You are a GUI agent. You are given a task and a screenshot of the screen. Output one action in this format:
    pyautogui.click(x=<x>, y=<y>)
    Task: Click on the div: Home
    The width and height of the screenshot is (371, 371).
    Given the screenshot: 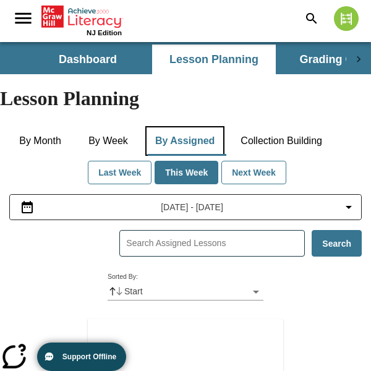 What is the action you would take?
    pyautogui.click(x=82, y=20)
    